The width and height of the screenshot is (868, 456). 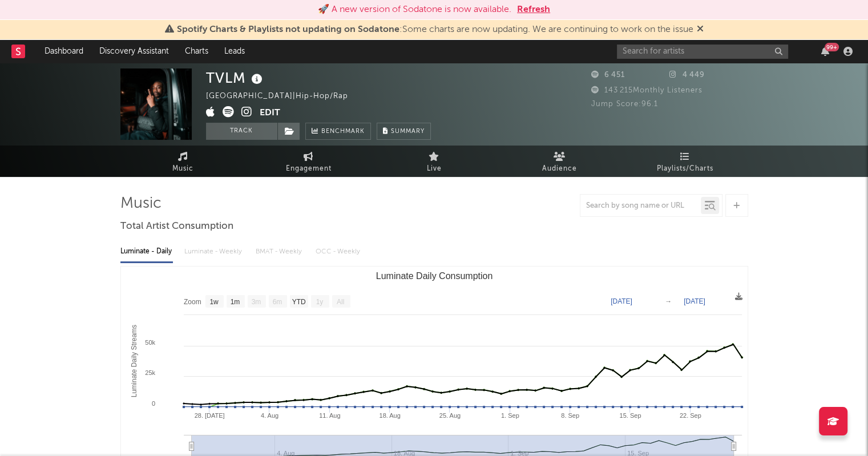 What do you see at coordinates (700, 30) in the screenshot?
I see `span: Dismiss` at bounding box center [700, 30].